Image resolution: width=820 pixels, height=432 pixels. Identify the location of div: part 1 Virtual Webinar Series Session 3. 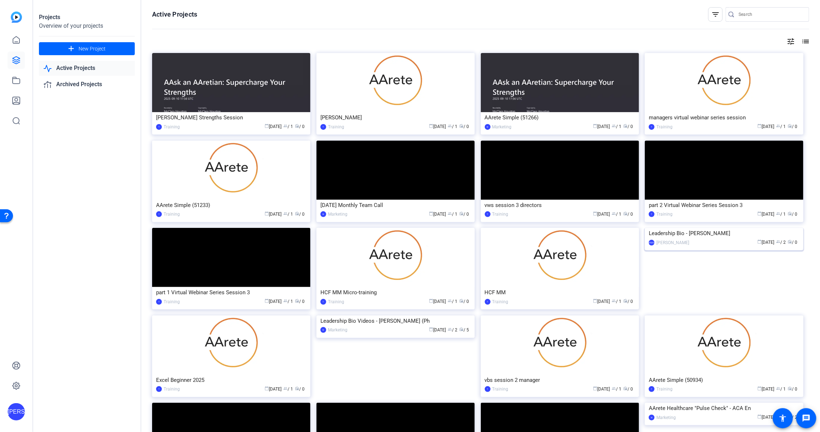
(231, 292).